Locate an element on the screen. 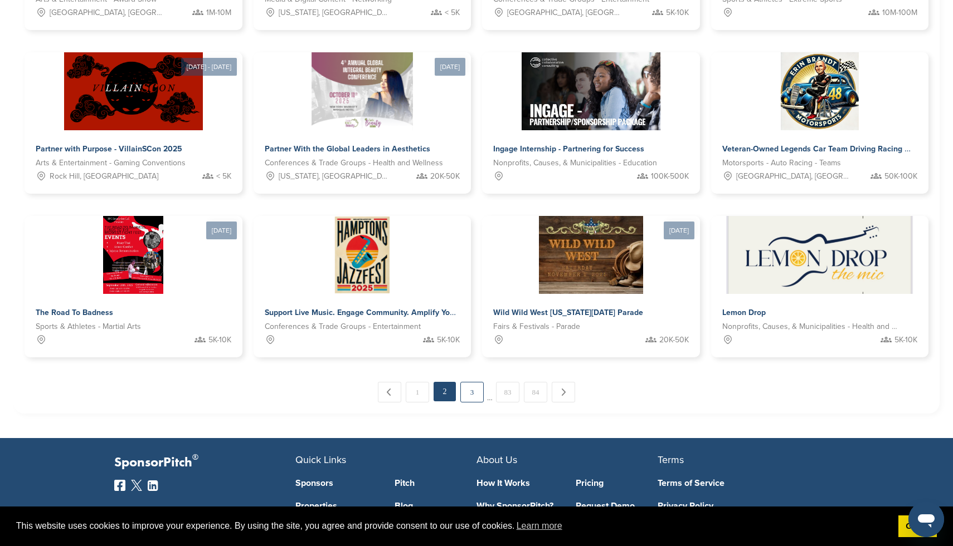 This screenshot has width=953, height=546. span: Lemon Drop is located at coordinates (744, 312).